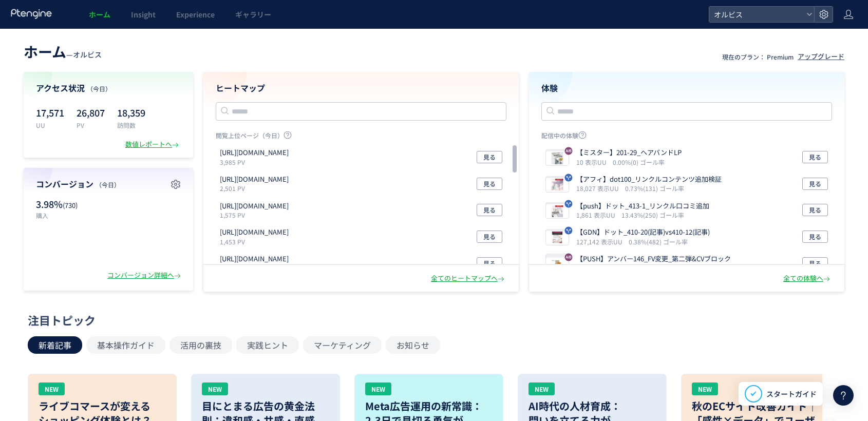  I want to click on span: (730), so click(70, 204).